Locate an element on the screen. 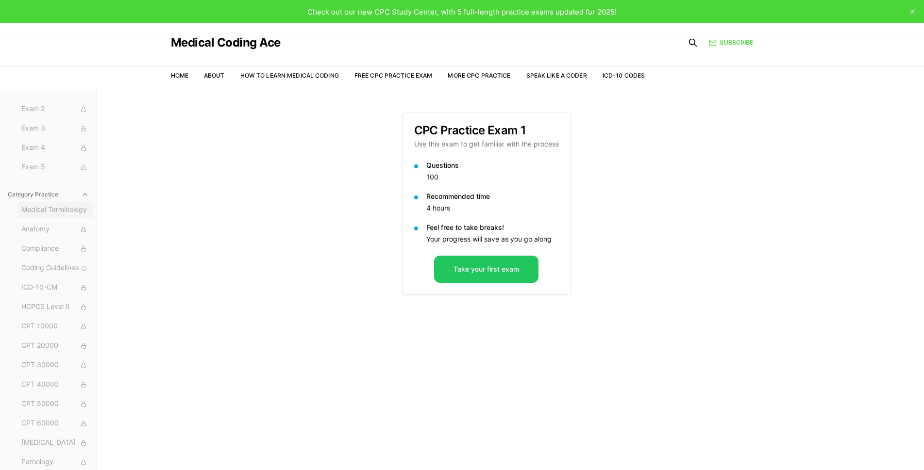 The width and height of the screenshot is (924, 470). button: Exam 4 is located at coordinates (55, 148).